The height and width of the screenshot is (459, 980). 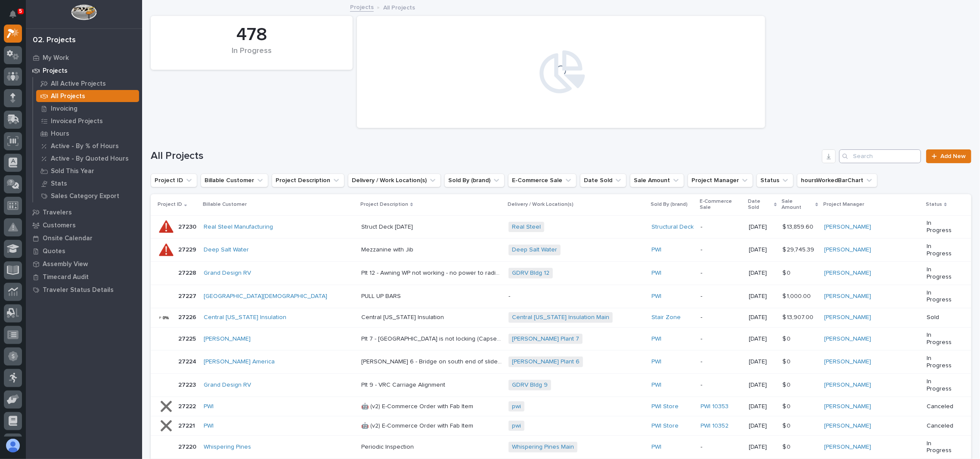 What do you see at coordinates (714, 407) in the screenshot?
I see `a: PWI 10353` at bounding box center [714, 407].